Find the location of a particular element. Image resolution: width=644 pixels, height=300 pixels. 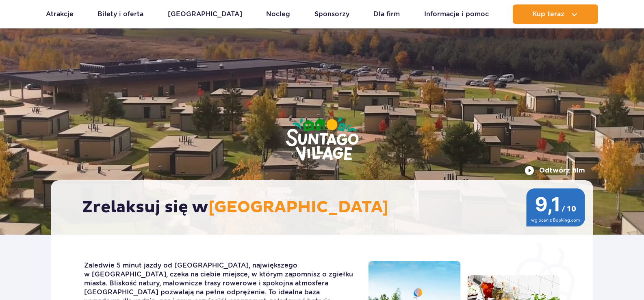

a: Nocleg is located at coordinates (278, 14).